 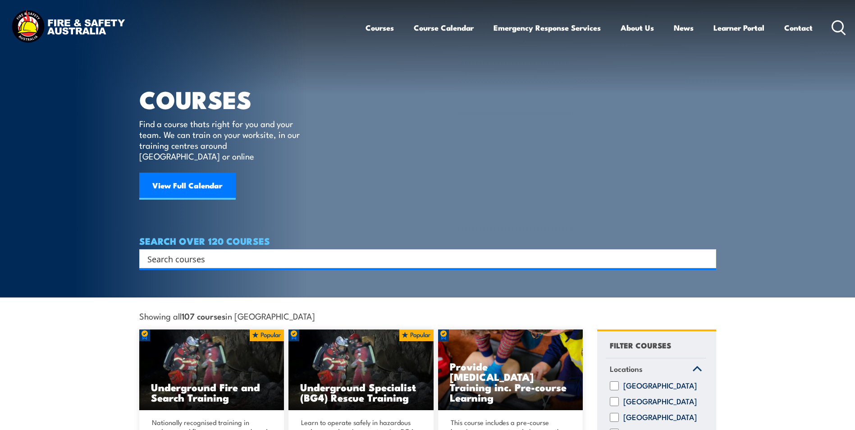 I want to click on strong: 107 courses, so click(x=203, y=316).